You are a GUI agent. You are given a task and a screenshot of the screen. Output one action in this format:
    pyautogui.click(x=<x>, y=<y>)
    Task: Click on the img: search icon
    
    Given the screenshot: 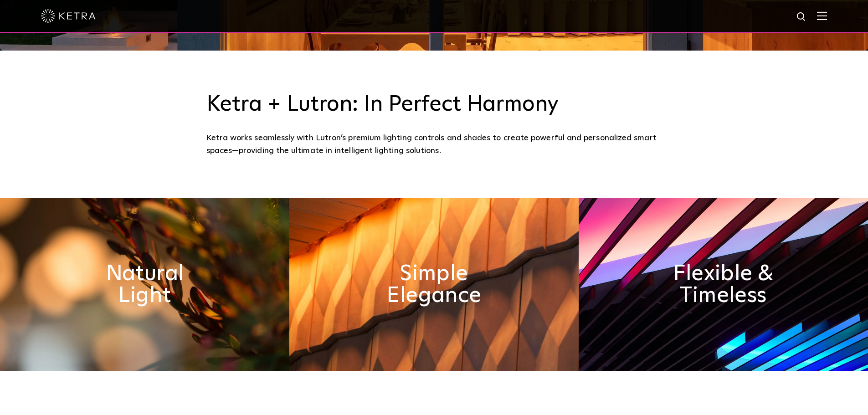 What is the action you would take?
    pyautogui.click(x=801, y=17)
    